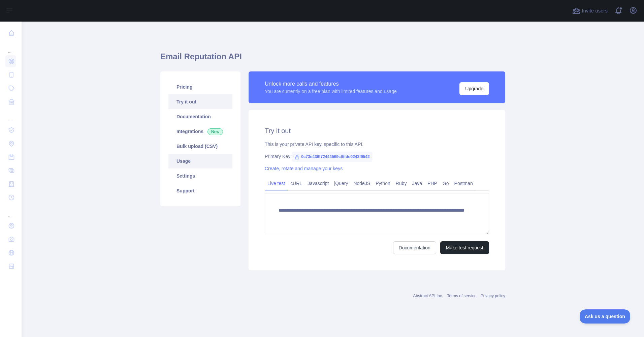 The image size is (644, 337). What do you see at coordinates (428, 296) in the screenshot?
I see `a: Abstract API Inc.` at bounding box center [428, 296].